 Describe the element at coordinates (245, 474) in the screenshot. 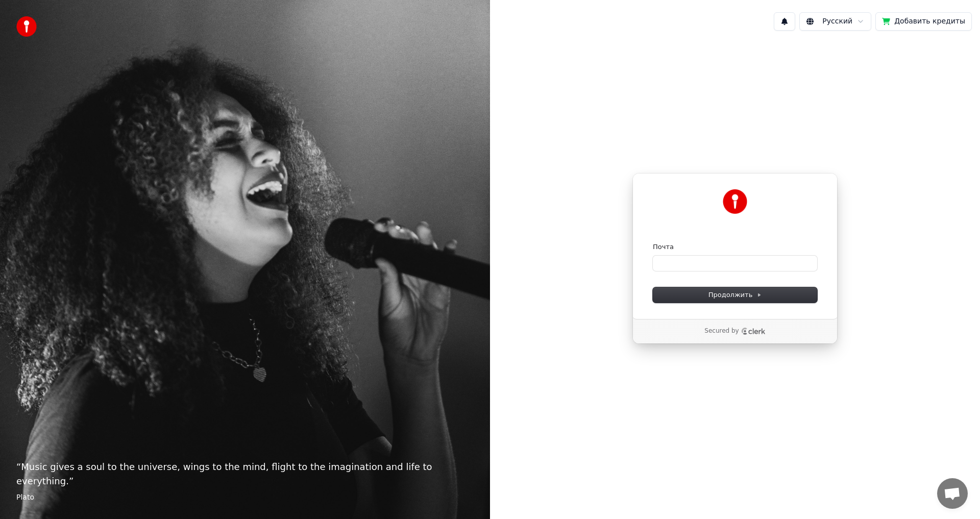

I see `p: “ Music gives a soul to the universe, wings to the mind, flight to the imagination and life to ev...` at that location.